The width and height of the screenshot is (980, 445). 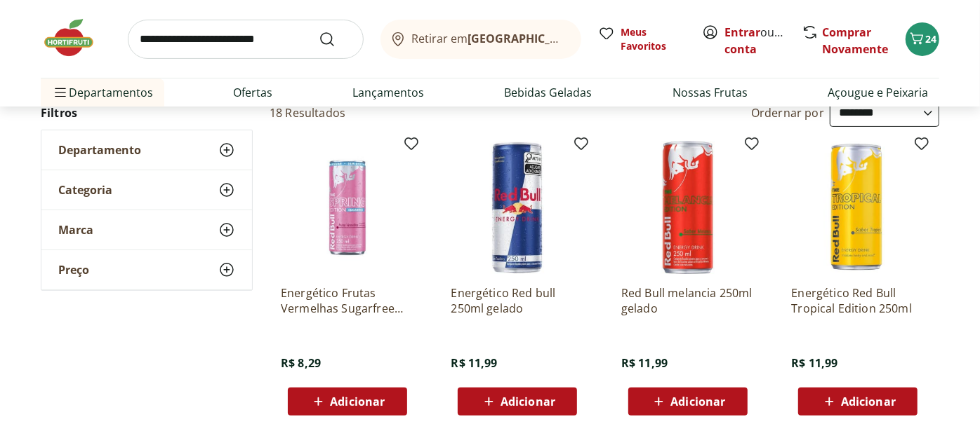 What do you see at coordinates (335, 39) in the screenshot?
I see `button: Submit Search` at bounding box center [335, 39].